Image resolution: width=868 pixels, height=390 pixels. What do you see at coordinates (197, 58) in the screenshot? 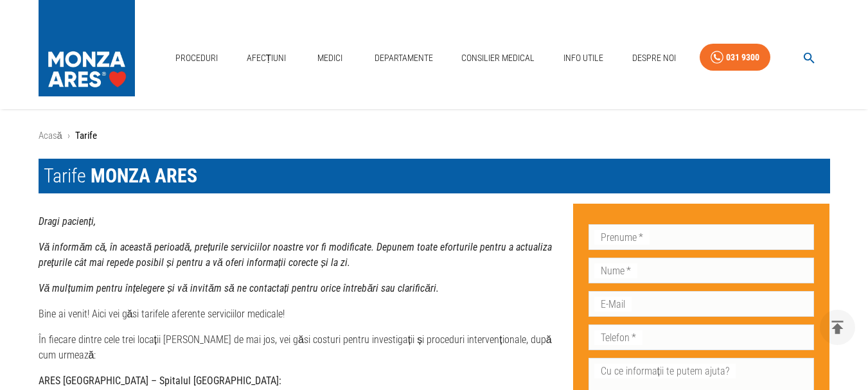
I see `a: Proceduri` at bounding box center [197, 58].